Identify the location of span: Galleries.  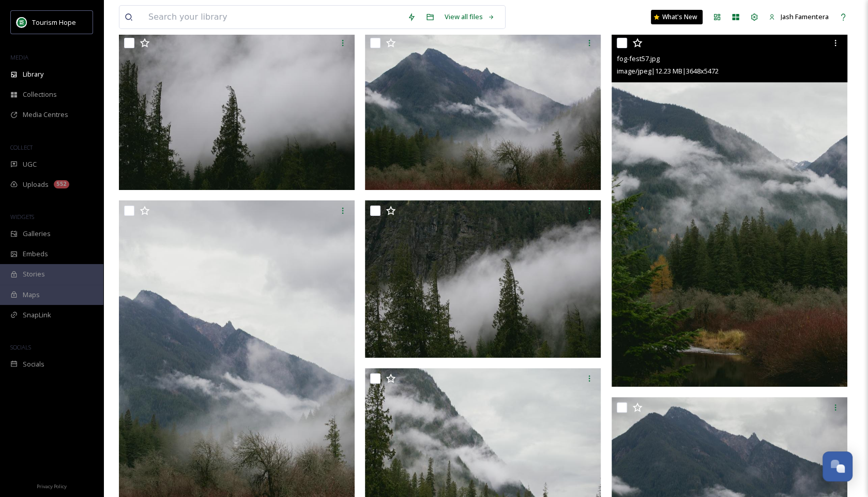
(37, 233).